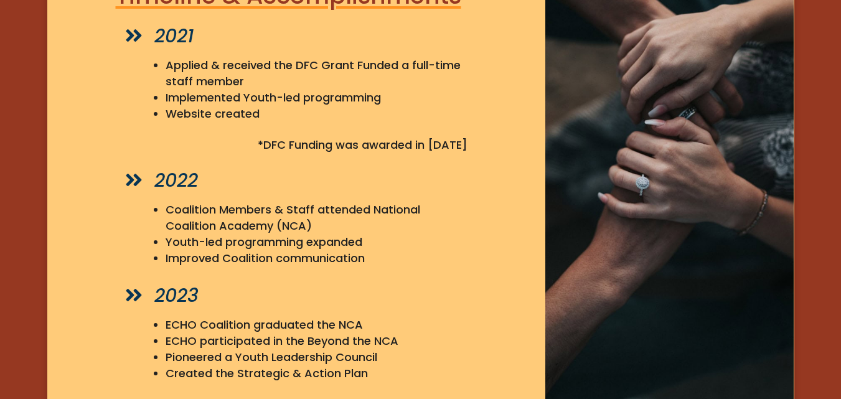 This screenshot has height=399, width=841. Describe the element at coordinates (174, 35) in the screenshot. I see `span: 2021` at that location.